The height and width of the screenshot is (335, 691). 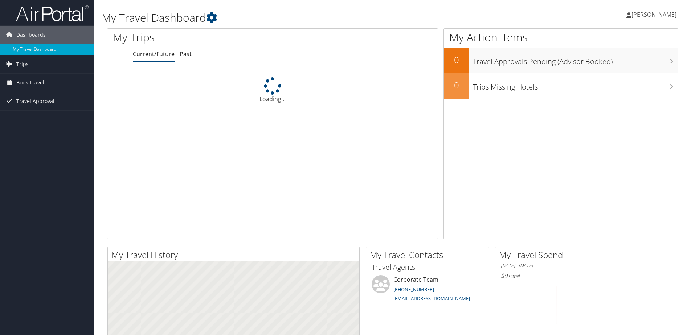 What do you see at coordinates (427, 290) in the screenshot?
I see `li: Corporate Team` at bounding box center [427, 290].